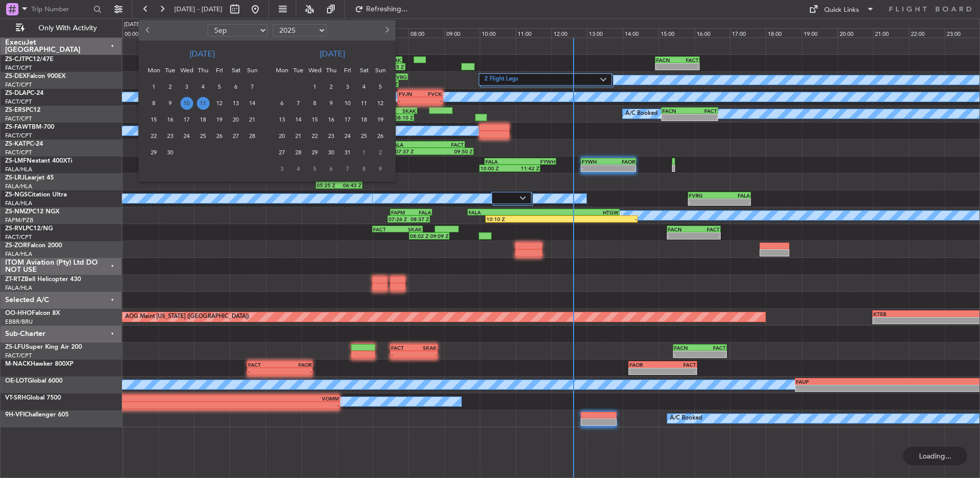  What do you see at coordinates (347, 153) in the screenshot?
I see `div: 31-10-2025` at bounding box center [347, 153].